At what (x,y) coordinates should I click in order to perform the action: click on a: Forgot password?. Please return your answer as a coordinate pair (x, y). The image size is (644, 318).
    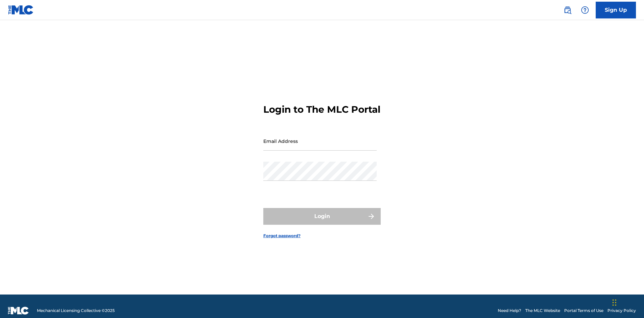
    Looking at the image, I should click on (282, 236).